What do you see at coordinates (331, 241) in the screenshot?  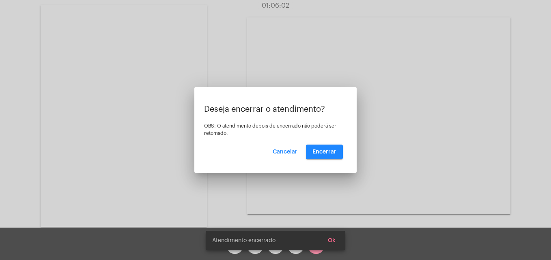 I see `span: Ok` at bounding box center [331, 241].